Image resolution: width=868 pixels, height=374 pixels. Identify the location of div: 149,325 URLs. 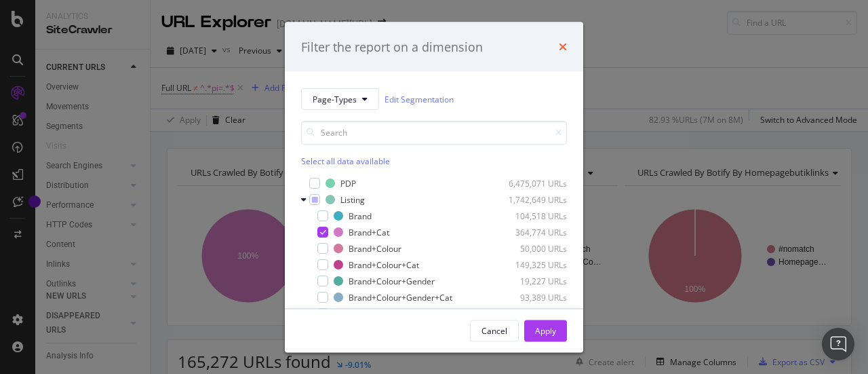
(534, 264).